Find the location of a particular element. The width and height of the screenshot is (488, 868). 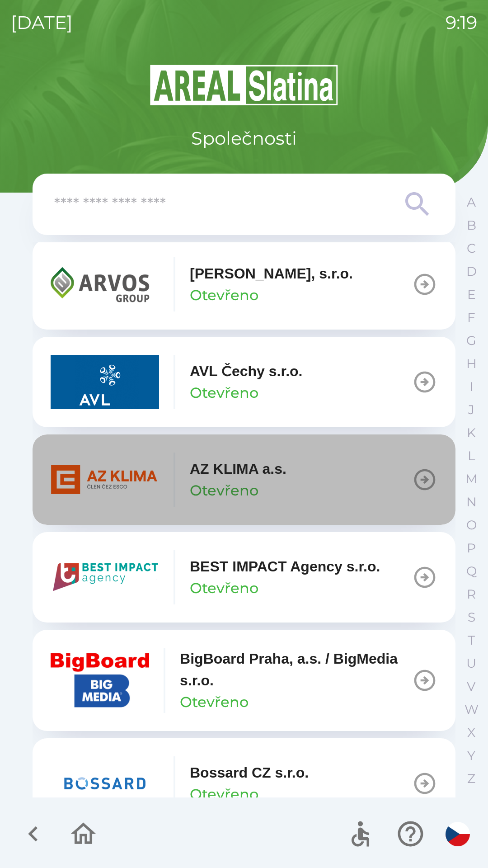

p: I is located at coordinates (471, 387).